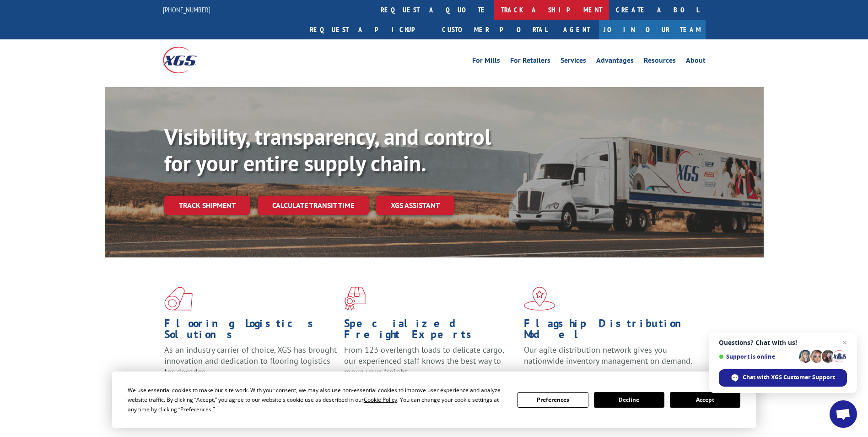 The image size is (868, 437). What do you see at coordinates (610, 331) in the screenshot?
I see `h1: Flagship Distribution Model` at bounding box center [610, 331].